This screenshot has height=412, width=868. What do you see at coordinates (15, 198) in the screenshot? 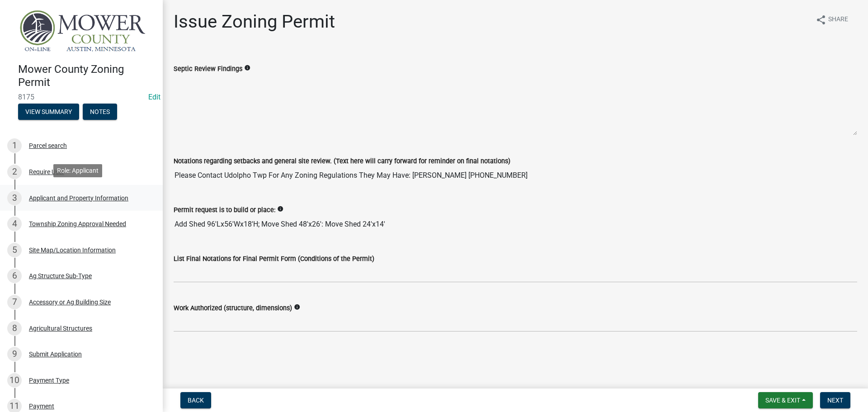
I see `div: 3` at bounding box center [15, 198].